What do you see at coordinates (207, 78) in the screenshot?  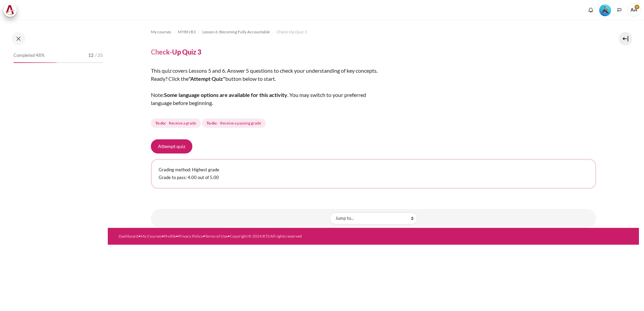 I see `strong: "Attempt Quiz"` at bounding box center [207, 78].